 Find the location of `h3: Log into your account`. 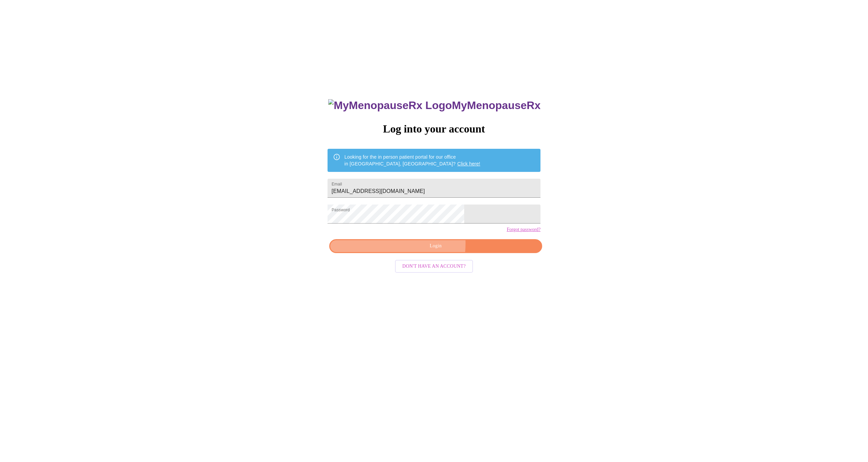

h3: Log into your account is located at coordinates (434, 129).